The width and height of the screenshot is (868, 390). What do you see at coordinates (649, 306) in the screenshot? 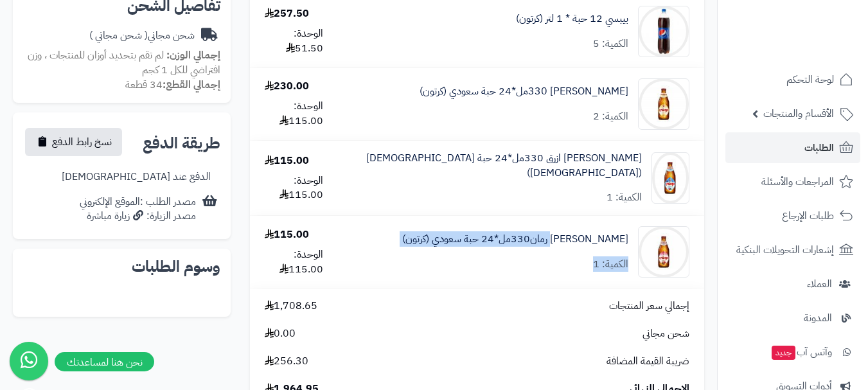
I see `span: إجمالي سعر المنتجات` at bounding box center [649, 306].